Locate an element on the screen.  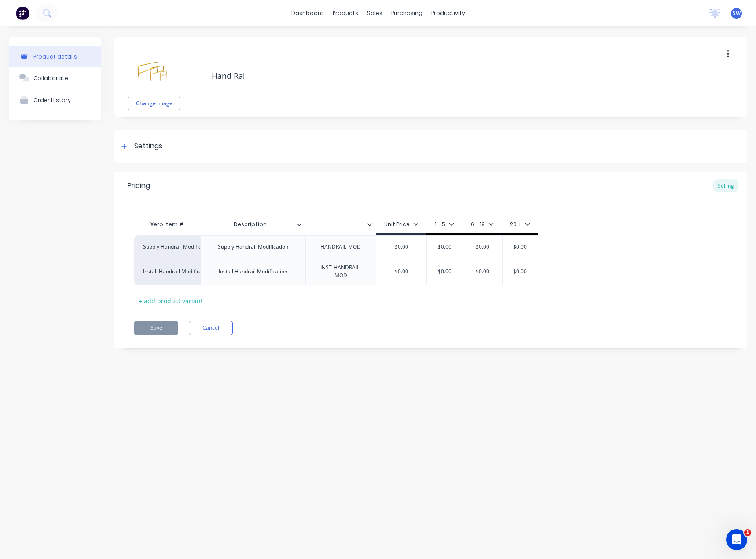
div: productivity is located at coordinates (448, 13).